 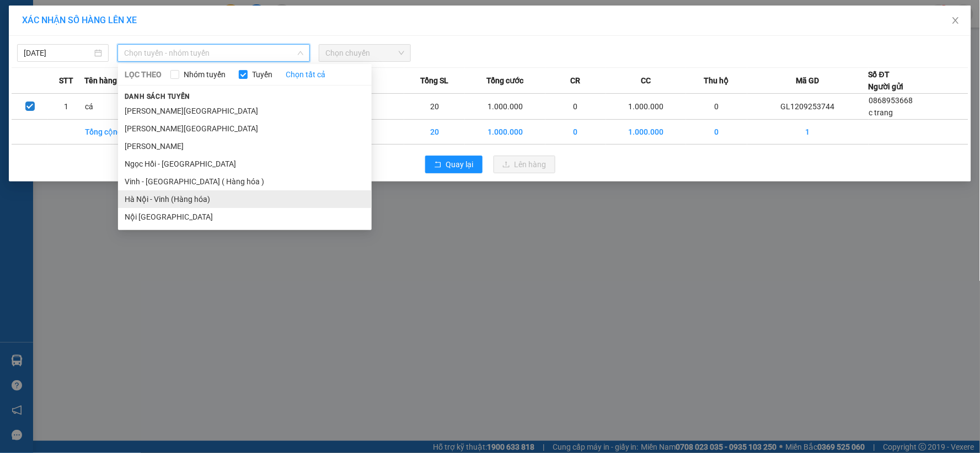 I want to click on td: GL1209253744, so click(x=808, y=107).